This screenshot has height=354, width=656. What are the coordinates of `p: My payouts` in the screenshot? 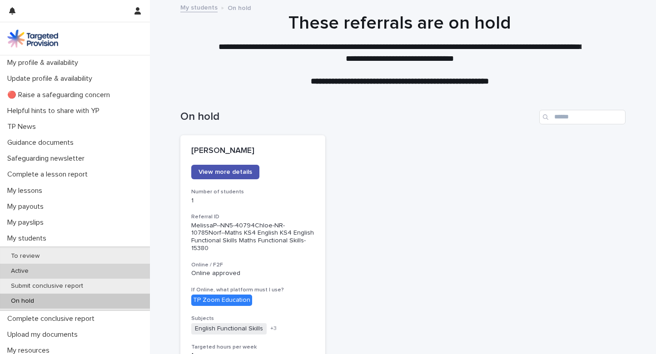 It's located at (27, 207).